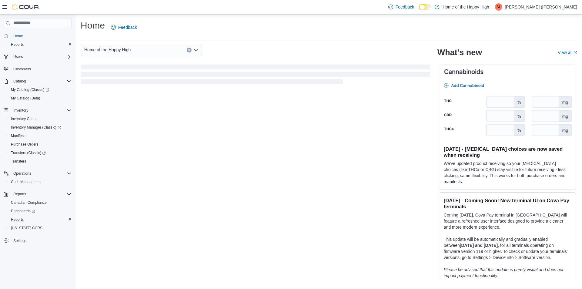 This screenshot has width=582, height=289. I want to click on svg: External link, so click(576, 53).